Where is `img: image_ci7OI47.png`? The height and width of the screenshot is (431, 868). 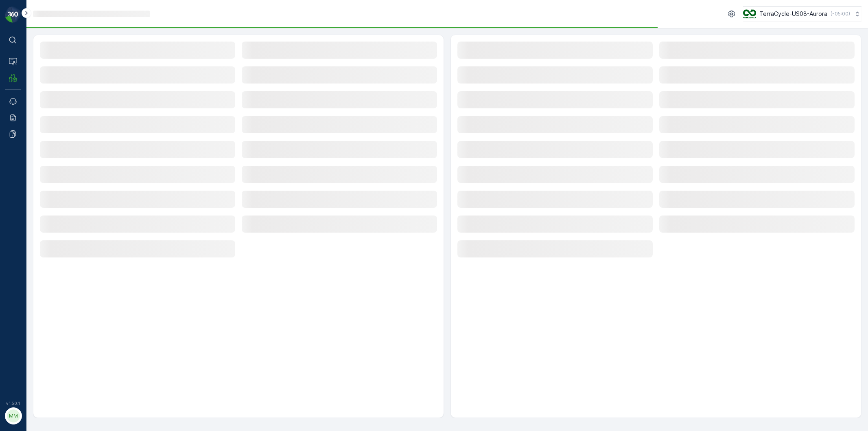
img: image_ci7OI47.png is located at coordinates (750, 14).